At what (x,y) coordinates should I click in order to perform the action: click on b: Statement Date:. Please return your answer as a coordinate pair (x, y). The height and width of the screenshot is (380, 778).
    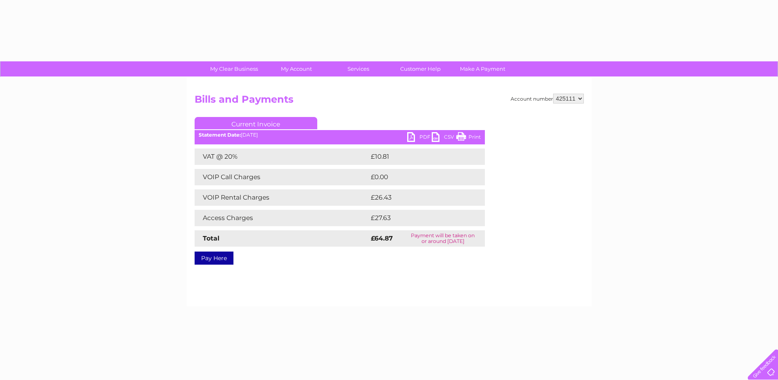
    Looking at the image, I should click on (219, 134).